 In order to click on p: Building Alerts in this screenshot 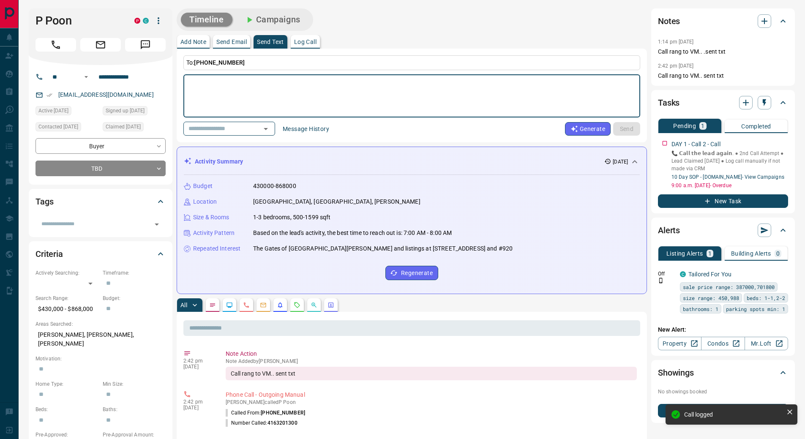, I will do `click(751, 254)`.